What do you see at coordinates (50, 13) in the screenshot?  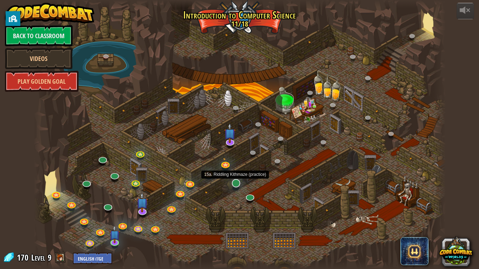 I see `img: CodeCombat - Learn how to code by playing a game` at bounding box center [50, 13].